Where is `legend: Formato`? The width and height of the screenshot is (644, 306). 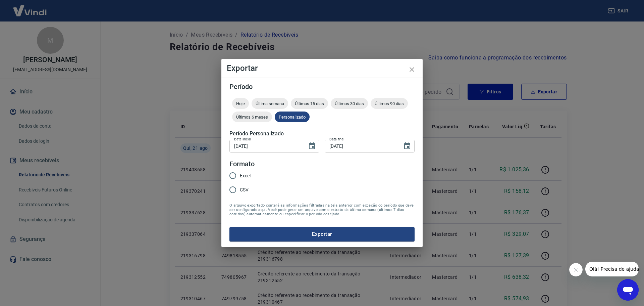 legend: Formato is located at coordinates (242, 164).